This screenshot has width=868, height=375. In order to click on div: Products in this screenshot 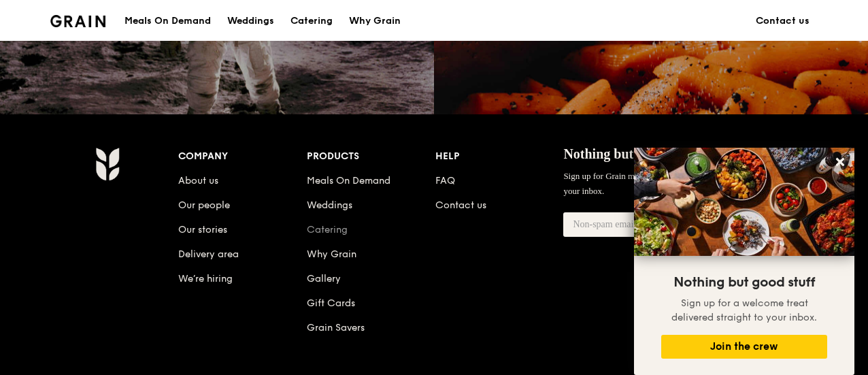, I will do `click(371, 157)`.